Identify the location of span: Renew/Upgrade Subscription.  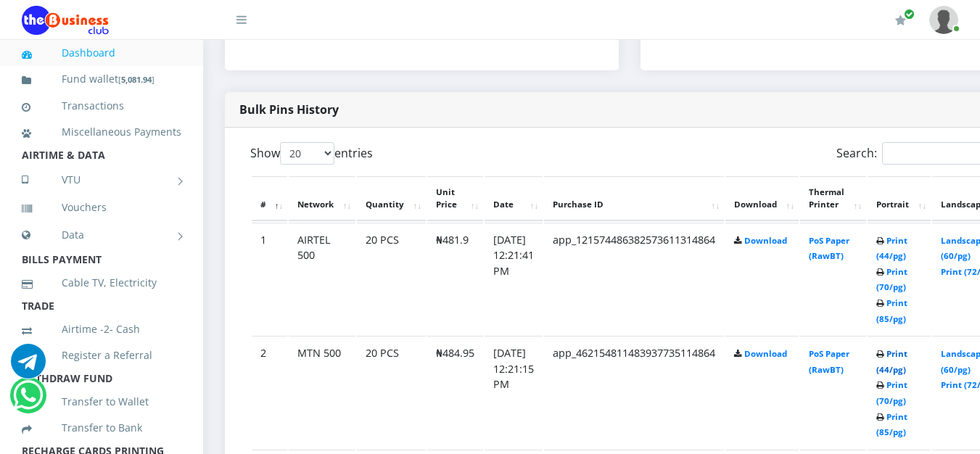
(908, 14).